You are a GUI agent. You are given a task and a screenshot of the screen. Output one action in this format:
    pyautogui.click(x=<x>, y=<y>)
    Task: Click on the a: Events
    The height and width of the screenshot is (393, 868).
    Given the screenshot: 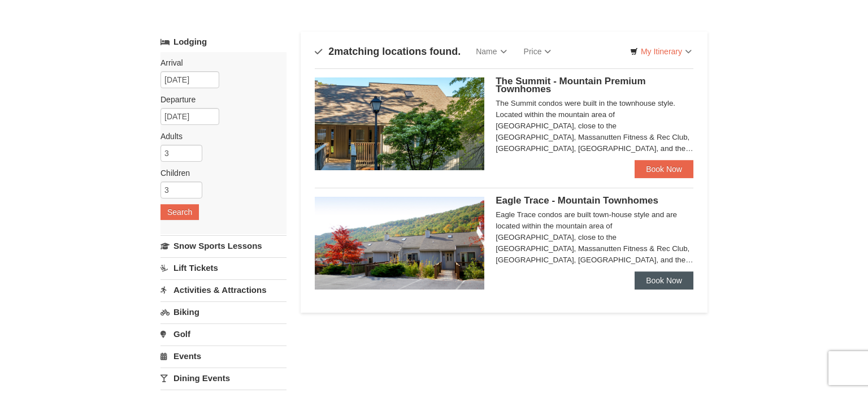 What is the action you would take?
    pyautogui.click(x=224, y=356)
    